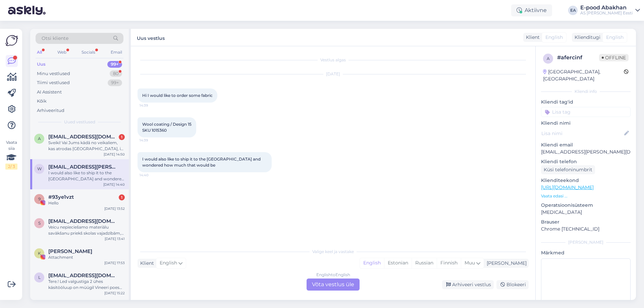 The image size is (644, 308). Describe the element at coordinates (372, 263) in the screenshot. I see `div: English` at that location.